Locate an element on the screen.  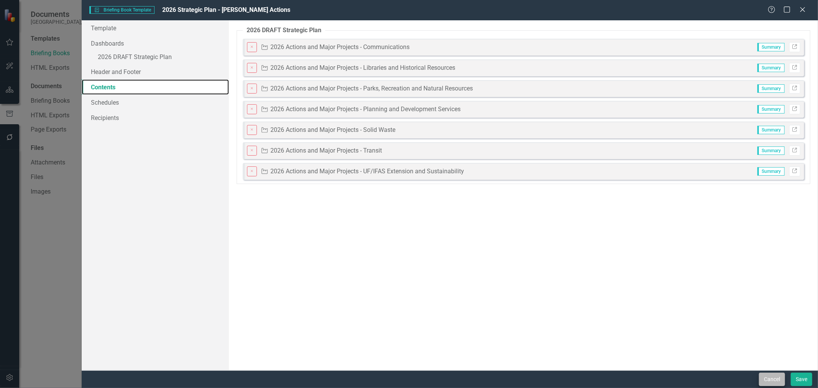
div: 2026 Actions and Major Projects - Parks, Recreation and Natural Resources is located at coordinates (372, 89).